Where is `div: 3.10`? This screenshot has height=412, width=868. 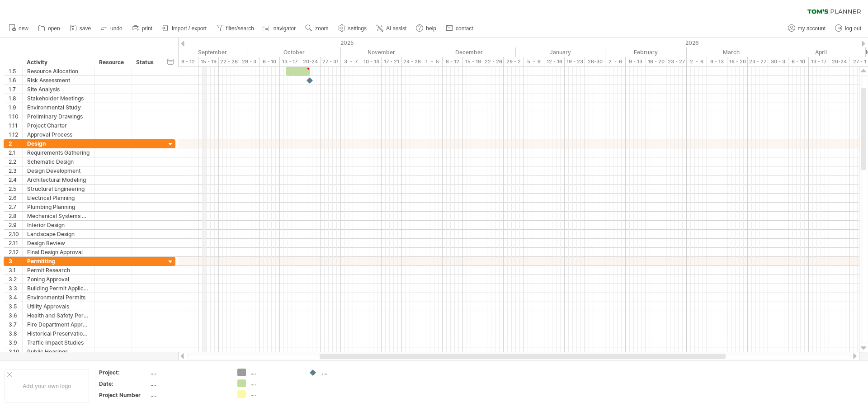 div: 3.10 is located at coordinates (15, 352).